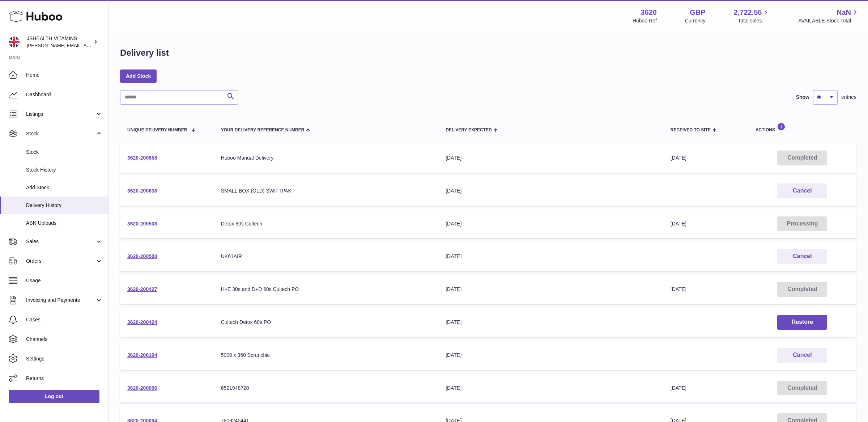 The height and width of the screenshot is (422, 868). Describe the element at coordinates (64, 170) in the screenshot. I see `span: Stock History` at that location.